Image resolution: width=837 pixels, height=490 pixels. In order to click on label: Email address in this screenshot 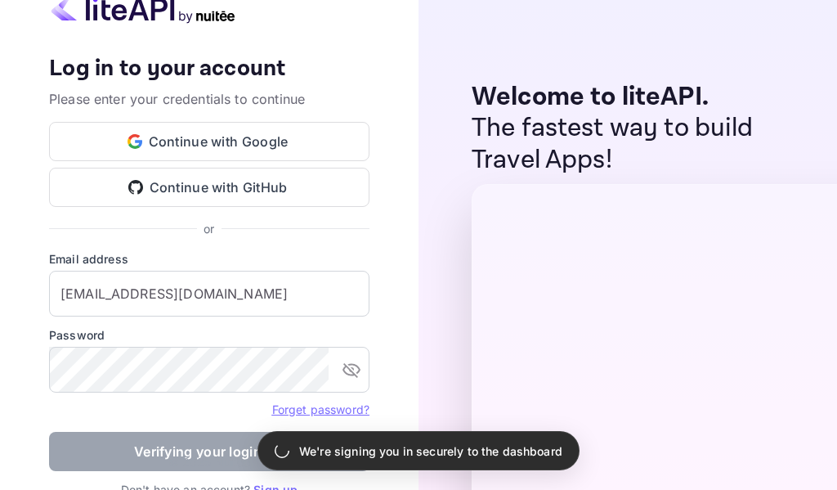, I will do `click(209, 258)`.